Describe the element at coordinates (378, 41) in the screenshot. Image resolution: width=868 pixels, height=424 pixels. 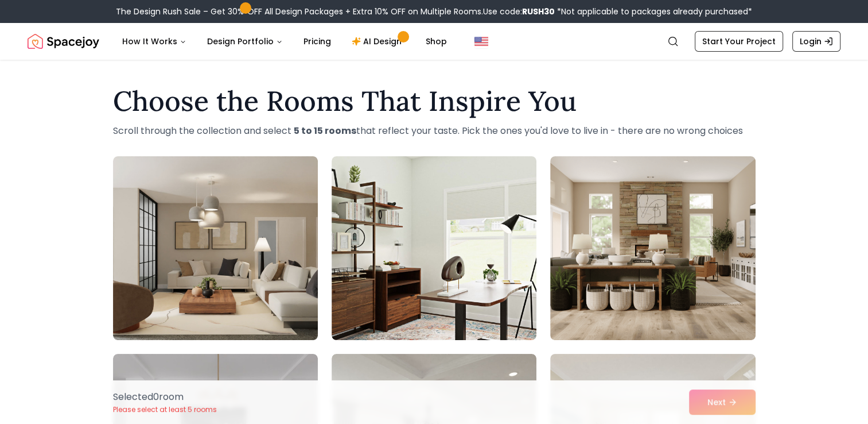
I see `a: AI Design` at that location.